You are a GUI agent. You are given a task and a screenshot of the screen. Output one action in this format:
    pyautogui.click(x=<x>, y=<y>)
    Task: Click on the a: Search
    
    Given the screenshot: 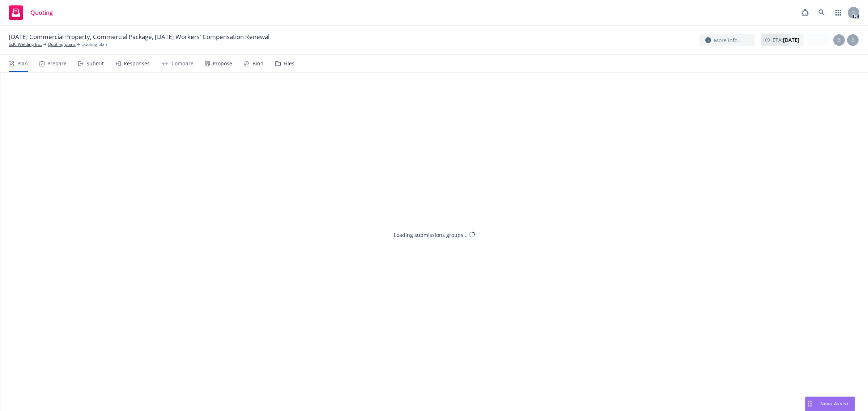 What is the action you would take?
    pyautogui.click(x=821, y=13)
    